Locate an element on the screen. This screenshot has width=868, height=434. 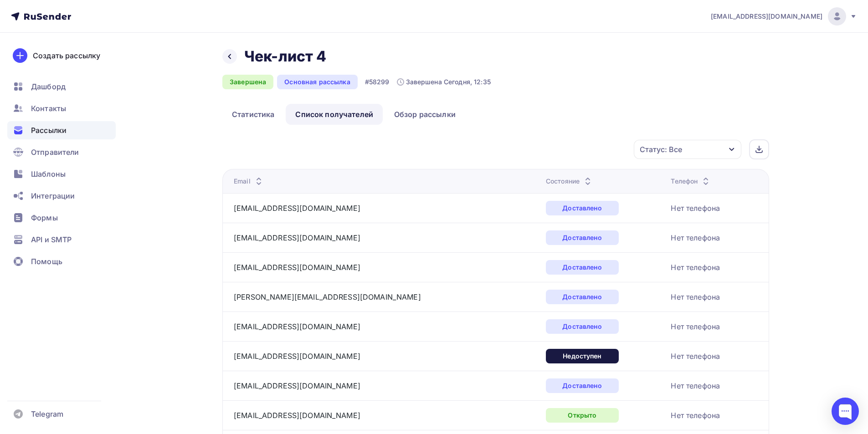
span: Отправители is located at coordinates (55, 152).